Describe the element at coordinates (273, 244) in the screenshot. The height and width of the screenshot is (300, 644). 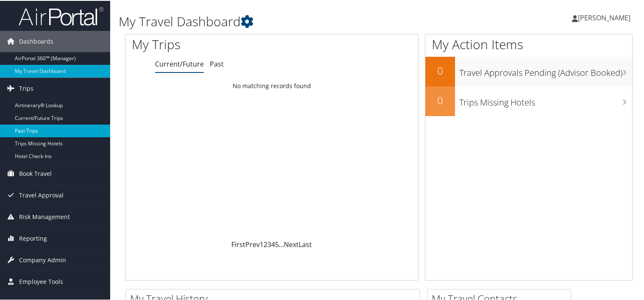
I see `a: 4` at that location.